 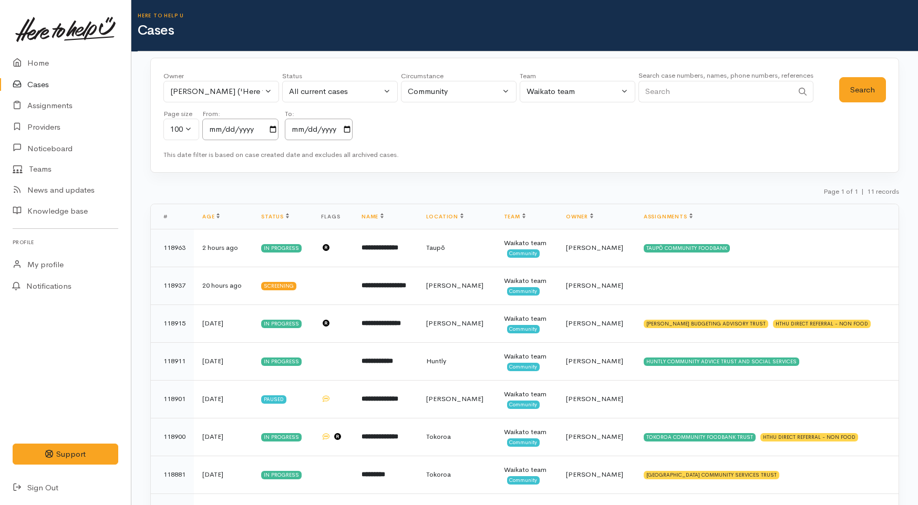 What do you see at coordinates (240, 114) in the screenshot?
I see `div: From:` at bounding box center [240, 114].